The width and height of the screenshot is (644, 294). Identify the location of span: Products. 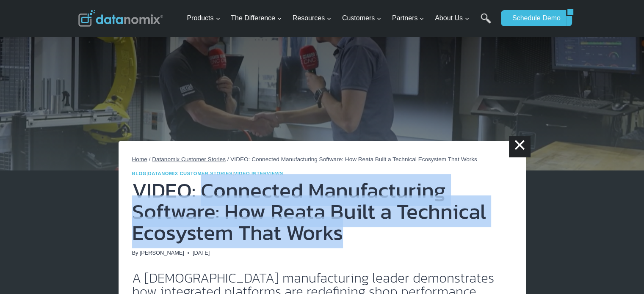
(203, 18).